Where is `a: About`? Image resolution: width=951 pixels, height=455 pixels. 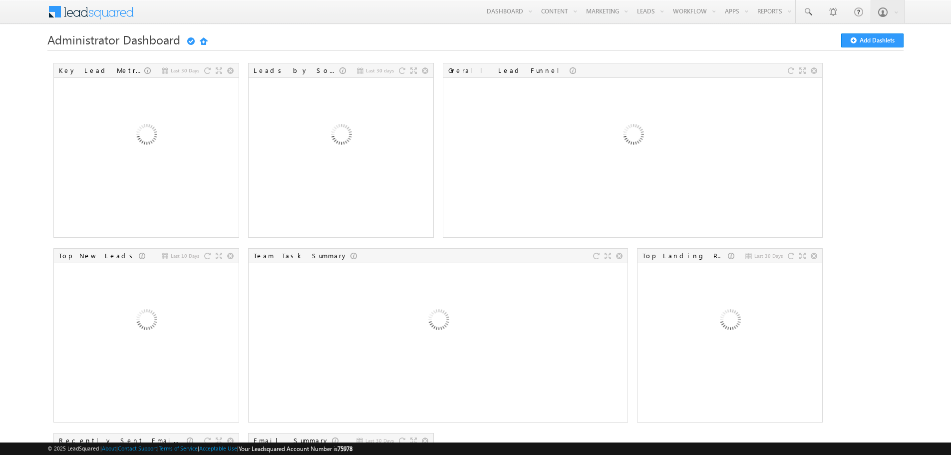
a: About is located at coordinates (109, 448).